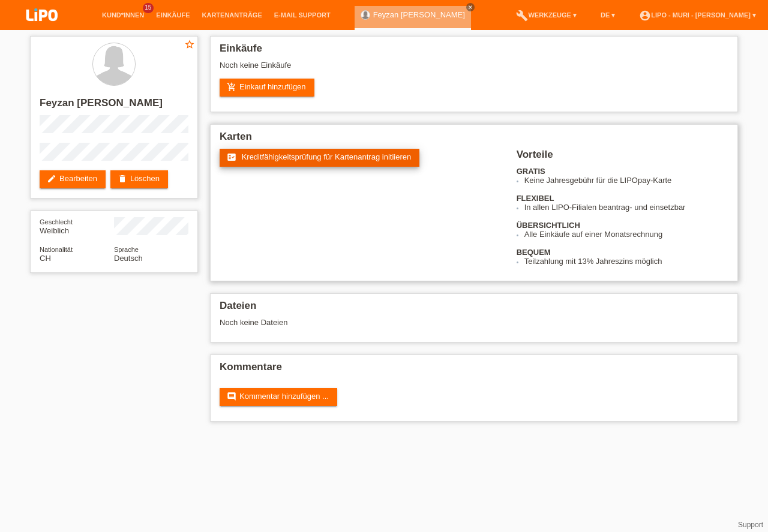  I want to click on a: LIPO pay, so click(42, 29).